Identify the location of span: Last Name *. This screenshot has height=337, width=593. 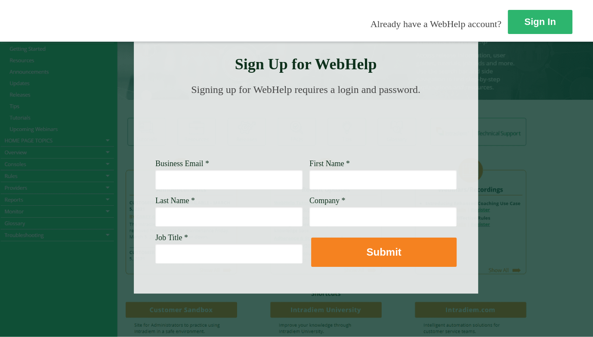
(175, 200).